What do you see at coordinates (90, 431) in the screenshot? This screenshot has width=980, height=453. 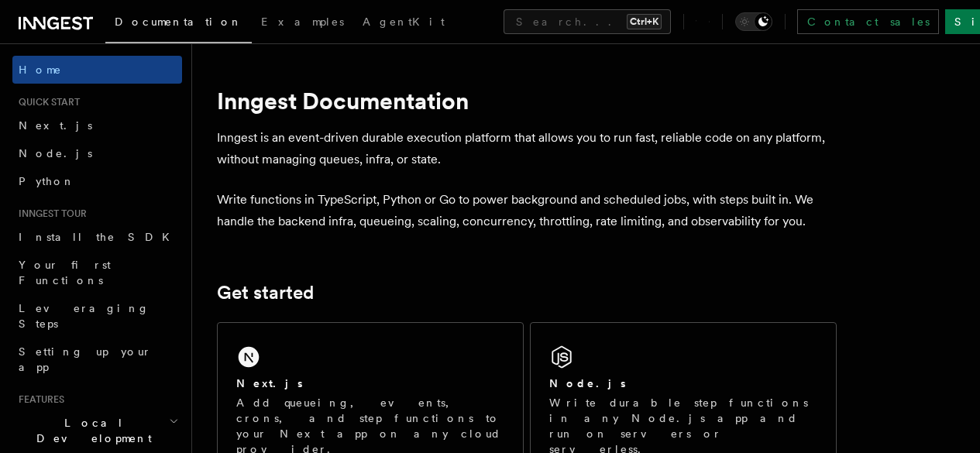 I see `span: Local Development` at bounding box center [90, 431].